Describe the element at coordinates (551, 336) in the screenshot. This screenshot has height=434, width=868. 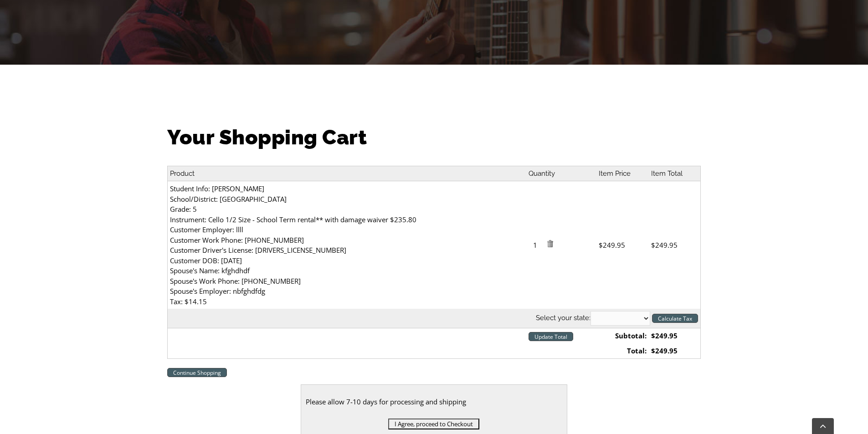
I see `input: Update Total` at that location.